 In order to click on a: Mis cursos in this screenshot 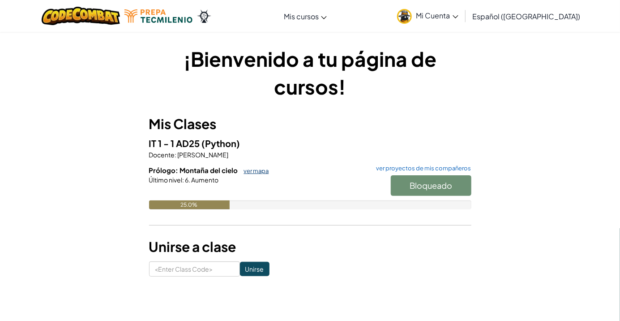, I will do `click(305, 16)`.